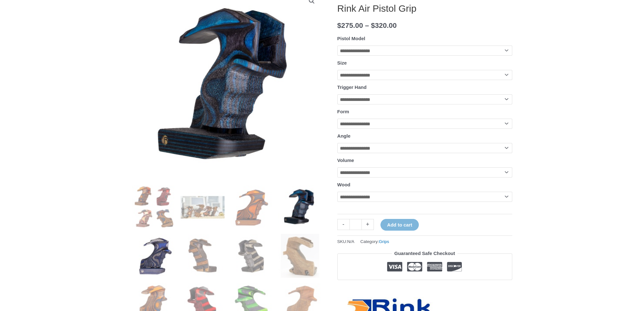  Describe the element at coordinates (300, 207) in the screenshot. I see `img: Rink Air Pistol Grip - Image 4` at that location.